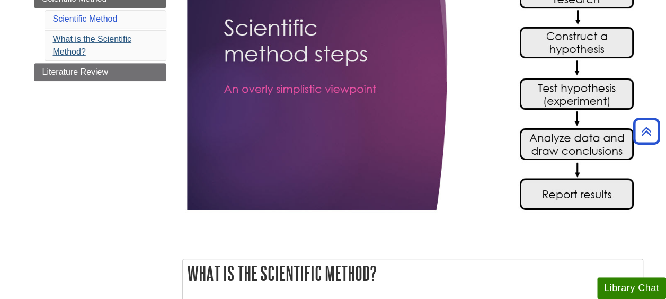 This screenshot has height=299, width=666. Describe the element at coordinates (100, 72) in the screenshot. I see `a: Literature Review` at that location.